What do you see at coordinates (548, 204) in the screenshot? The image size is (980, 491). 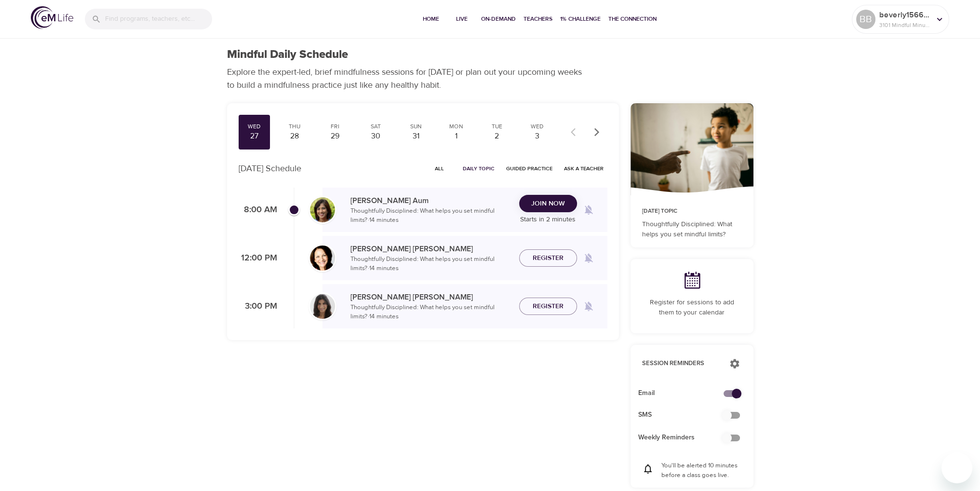 I see `span: Join Now` at bounding box center [548, 204].